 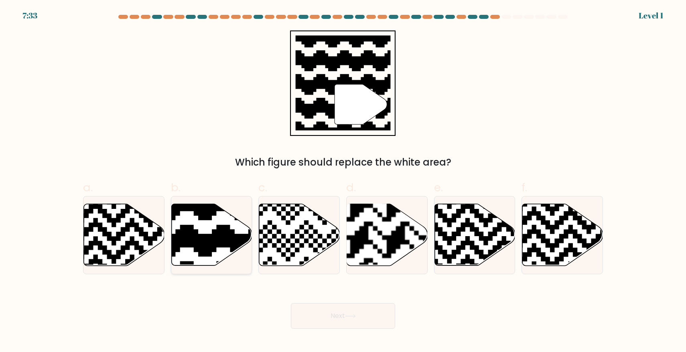 What do you see at coordinates (343, 162) in the screenshot?
I see `div: Which figure should replace the white area?` at bounding box center [343, 162].